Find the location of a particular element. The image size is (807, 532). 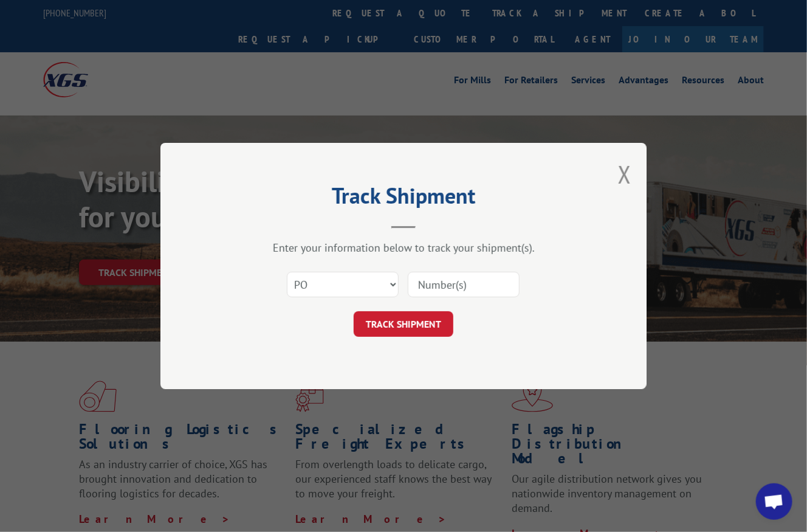

div: Enter your information below to track your shipment(s). is located at coordinates (404, 248).